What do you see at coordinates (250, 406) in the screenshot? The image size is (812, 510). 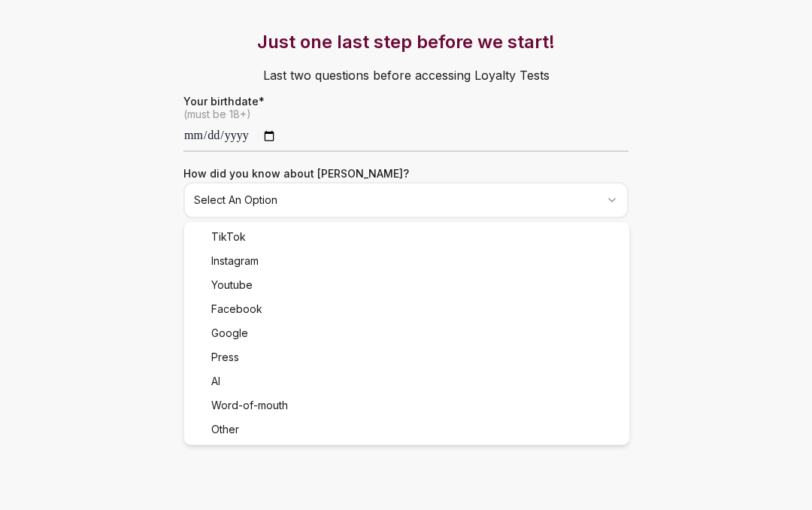 I see `span: Word-of-mouth` at bounding box center [250, 406].